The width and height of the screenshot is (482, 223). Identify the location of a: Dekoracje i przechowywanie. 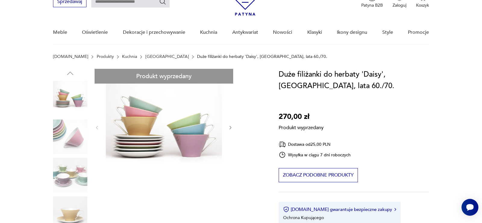
(154, 32).